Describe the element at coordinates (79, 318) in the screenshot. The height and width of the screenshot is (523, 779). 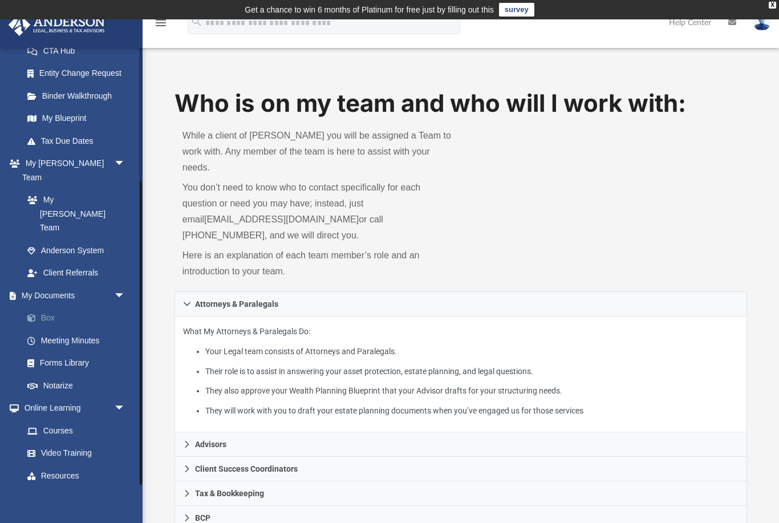
I see `a: Box` at that location.